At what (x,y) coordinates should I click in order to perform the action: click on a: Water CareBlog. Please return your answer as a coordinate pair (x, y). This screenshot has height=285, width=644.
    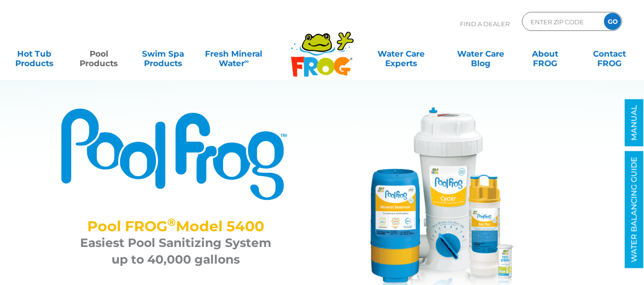
    Looking at the image, I should click on (480, 54).